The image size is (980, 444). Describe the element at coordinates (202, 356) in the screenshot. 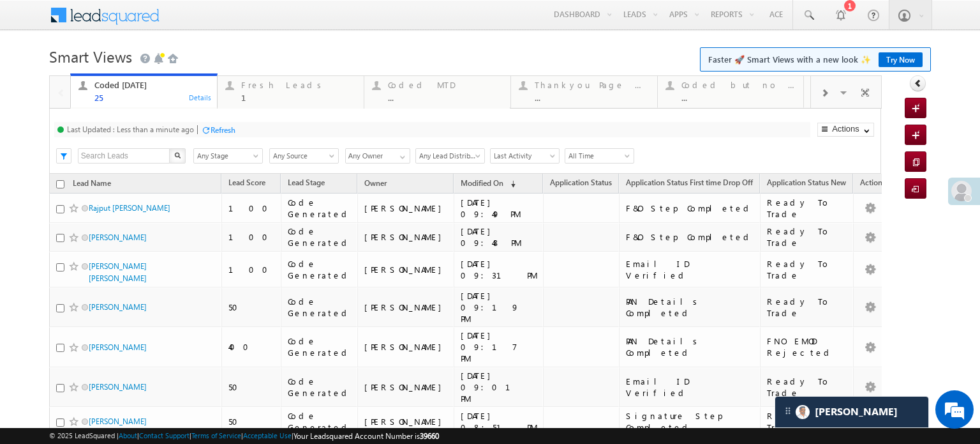

I see `em: Start Chat` at that location.